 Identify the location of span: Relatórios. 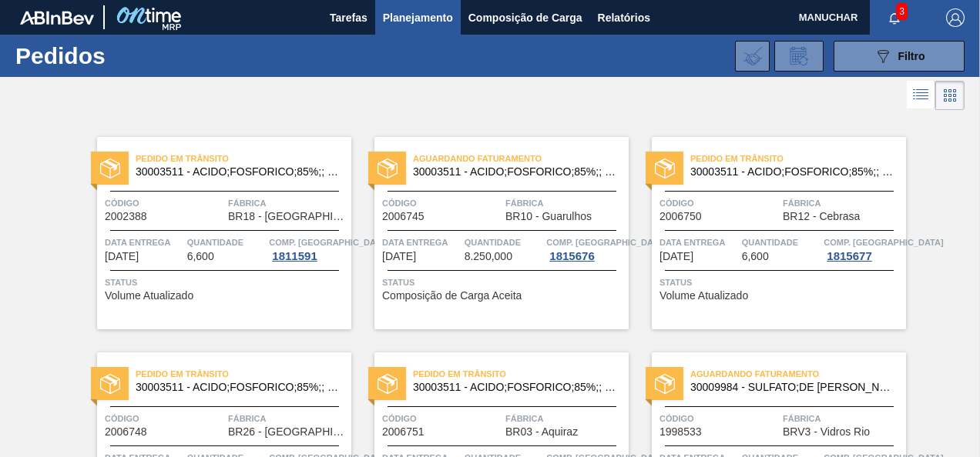
(623, 18).